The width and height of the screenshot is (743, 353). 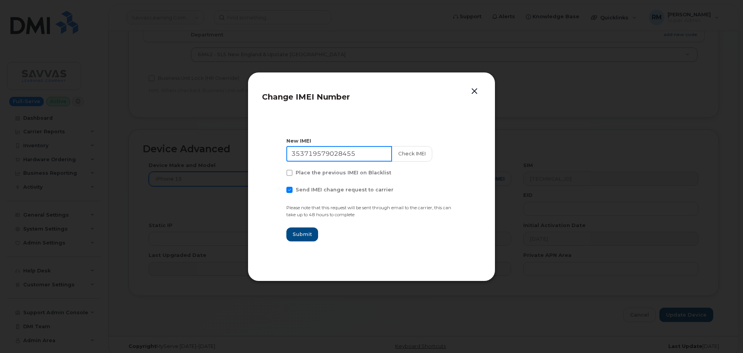 I want to click on input: Send IMEI change request to carrier, so click(x=279, y=189).